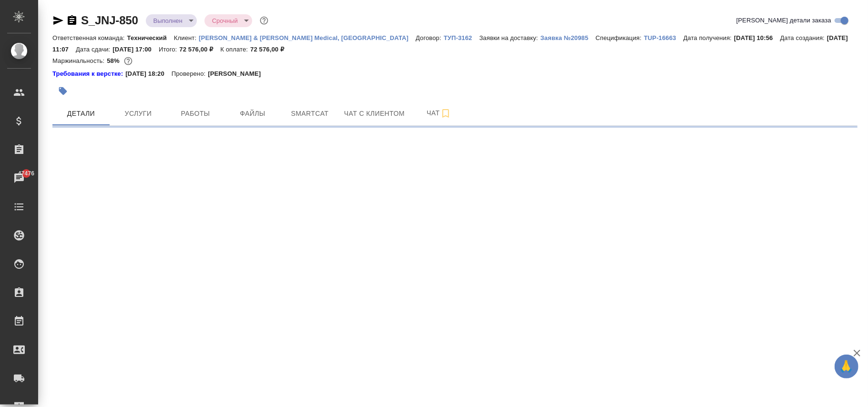 This screenshot has width=868, height=407. I want to click on span: Чат, so click(439, 113).